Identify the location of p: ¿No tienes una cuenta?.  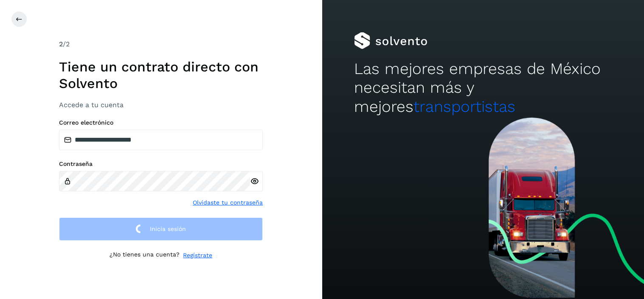
(145, 255).